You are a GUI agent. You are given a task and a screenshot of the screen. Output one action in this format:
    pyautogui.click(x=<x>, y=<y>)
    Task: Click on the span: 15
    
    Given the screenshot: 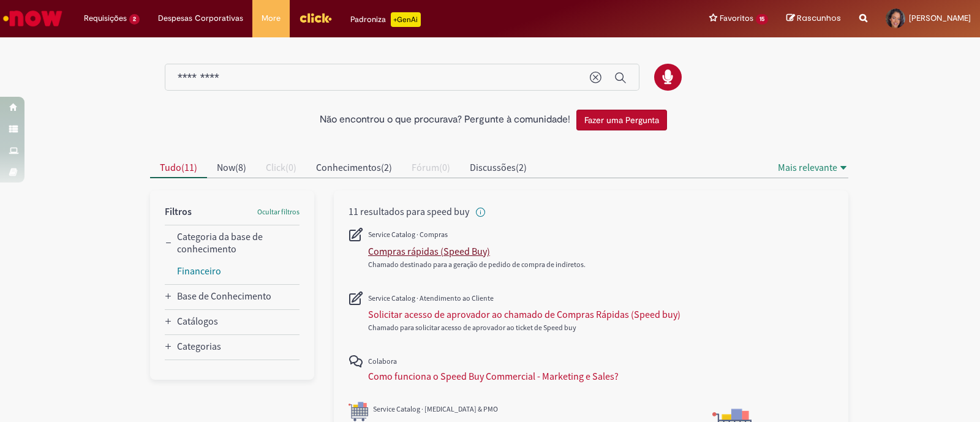 What is the action you would take?
    pyautogui.click(x=762, y=19)
    